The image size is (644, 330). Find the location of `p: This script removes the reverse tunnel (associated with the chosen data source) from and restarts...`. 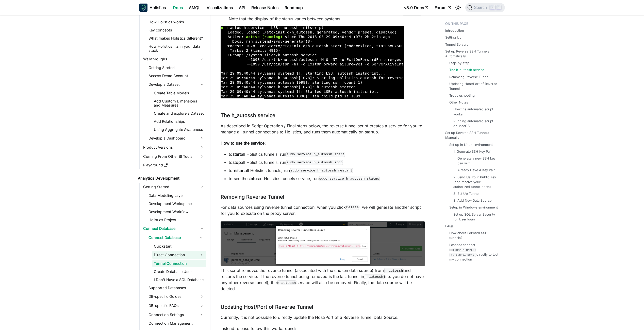

p: This script removes the reverse tunnel (associated with the chosen data source) from and restarts... is located at coordinates (322, 280).